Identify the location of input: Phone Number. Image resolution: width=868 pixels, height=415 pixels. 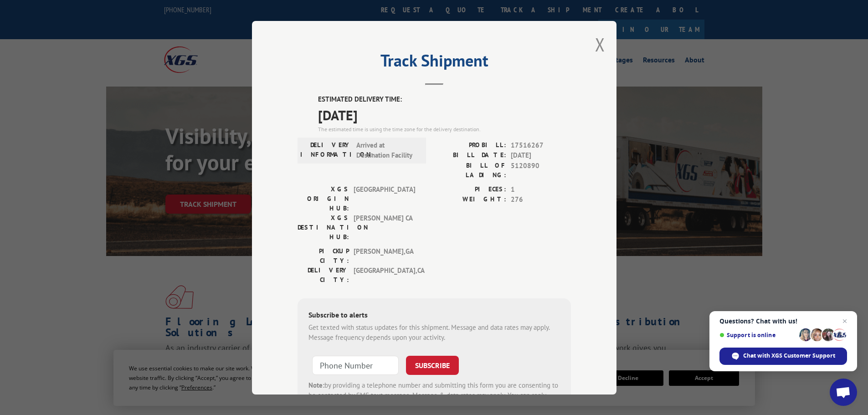
(355, 365).